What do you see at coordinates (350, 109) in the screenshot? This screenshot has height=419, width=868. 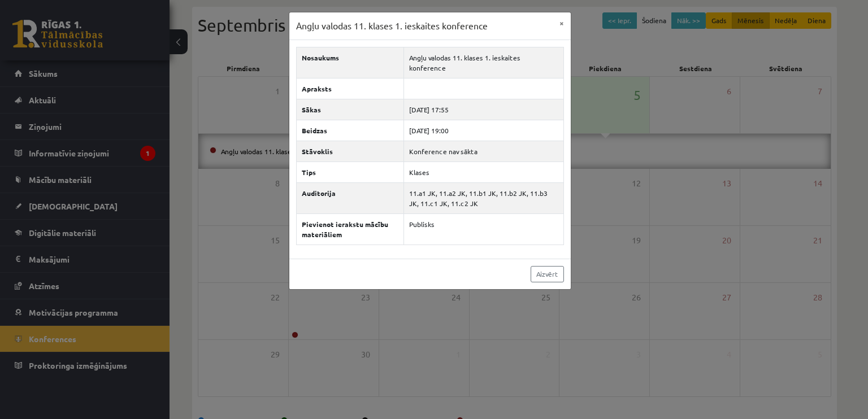 I see `th: Sākas` at bounding box center [350, 109].